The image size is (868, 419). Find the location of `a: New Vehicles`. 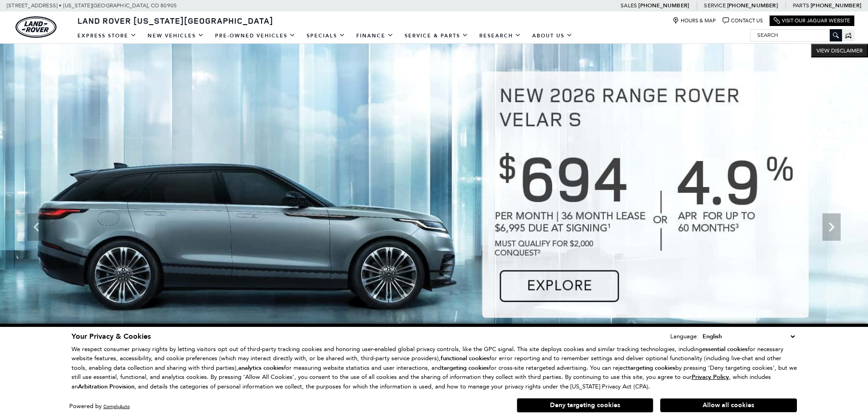

a: New Vehicles is located at coordinates (176, 36).